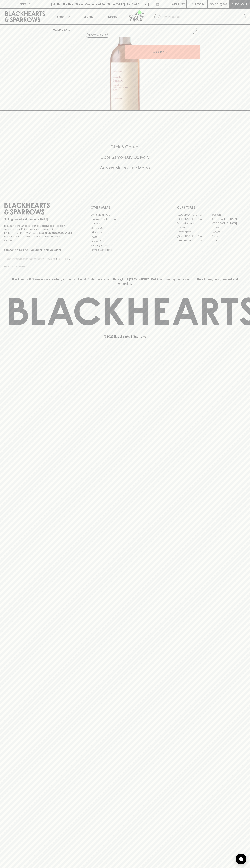 This screenshot has width=250, height=868. What do you see at coordinates (200, 4) in the screenshot?
I see `p: Login` at bounding box center [200, 4].